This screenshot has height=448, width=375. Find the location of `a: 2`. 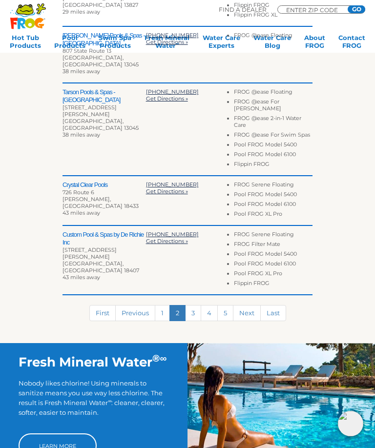

a: 2 is located at coordinates (177, 313).